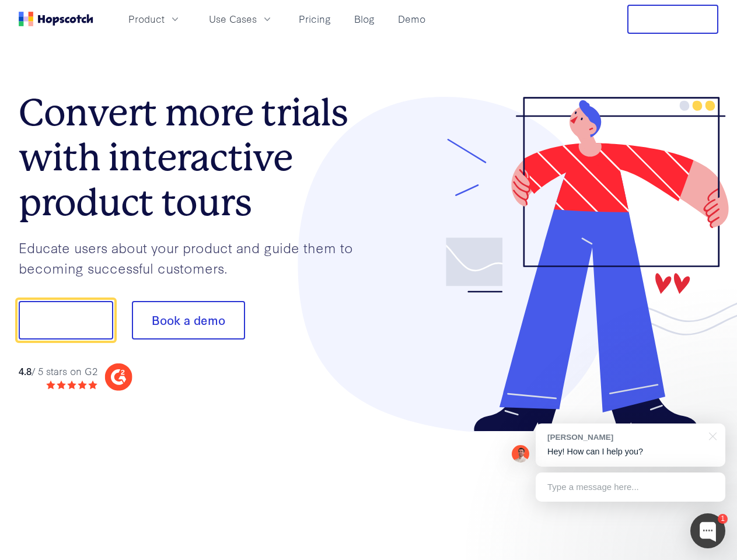 This screenshot has width=737, height=560. I want to click on div: / 5 stars on G2, so click(58, 371).